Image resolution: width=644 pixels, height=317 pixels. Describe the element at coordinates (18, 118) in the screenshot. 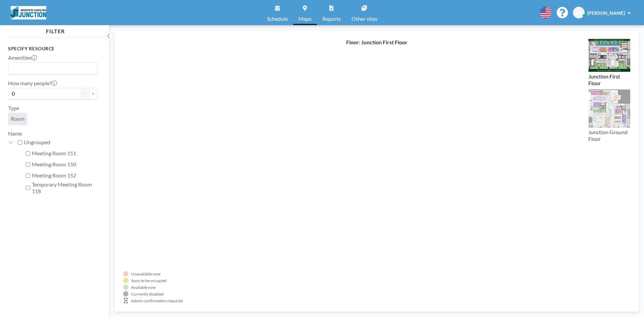

I see `span: Room` at that location.